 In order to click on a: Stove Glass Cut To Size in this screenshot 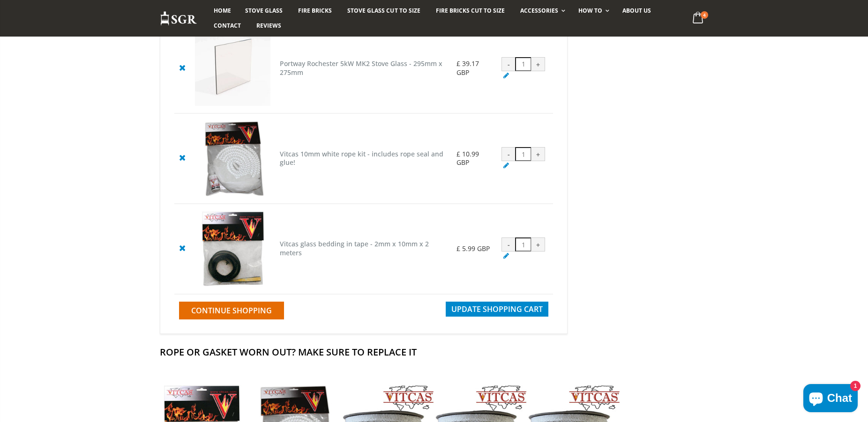, I will do `click(383, 11)`.